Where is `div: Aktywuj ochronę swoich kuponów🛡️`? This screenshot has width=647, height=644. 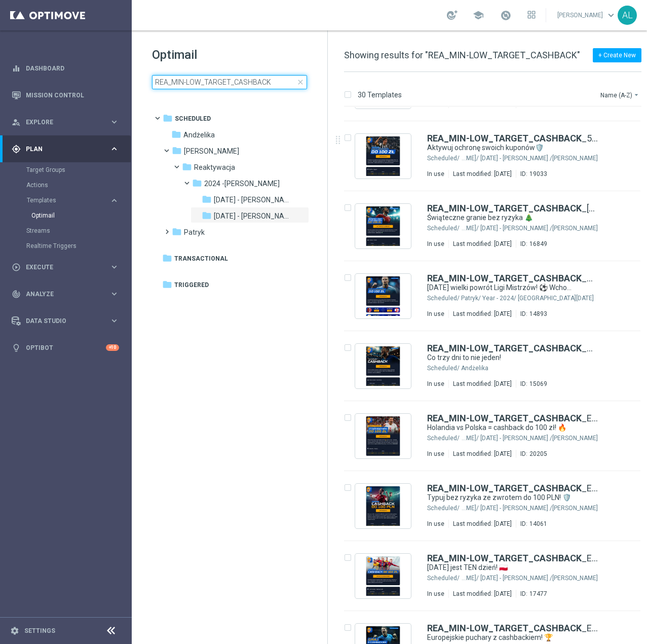 div: Aktywuj ochronę swoich kuponów🛡️ is located at coordinates (512, 147).